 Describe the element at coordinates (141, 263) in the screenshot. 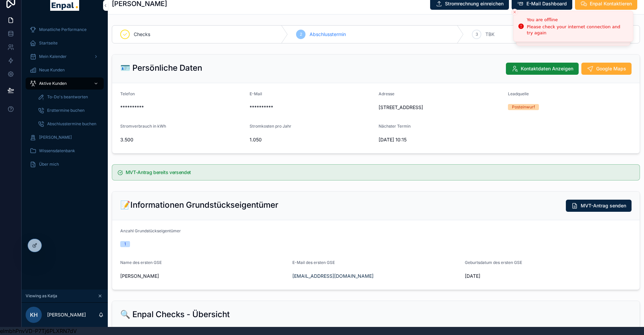

I see `span: Name des ersten GSE` at that location.